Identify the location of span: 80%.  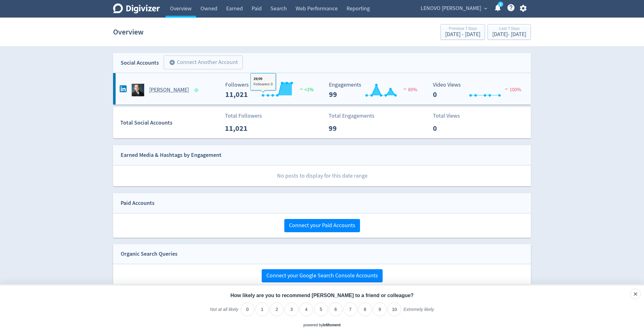
(409, 90).